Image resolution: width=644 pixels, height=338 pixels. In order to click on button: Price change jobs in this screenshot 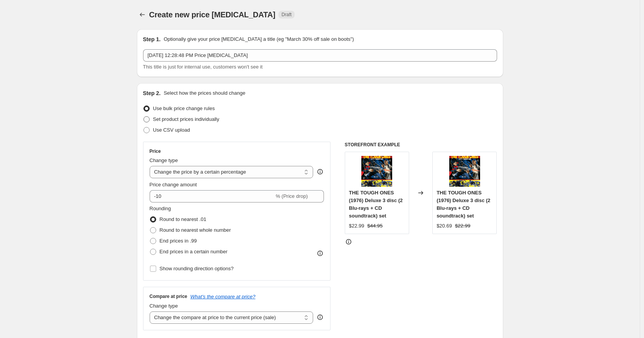, I will do `click(142, 14)`.